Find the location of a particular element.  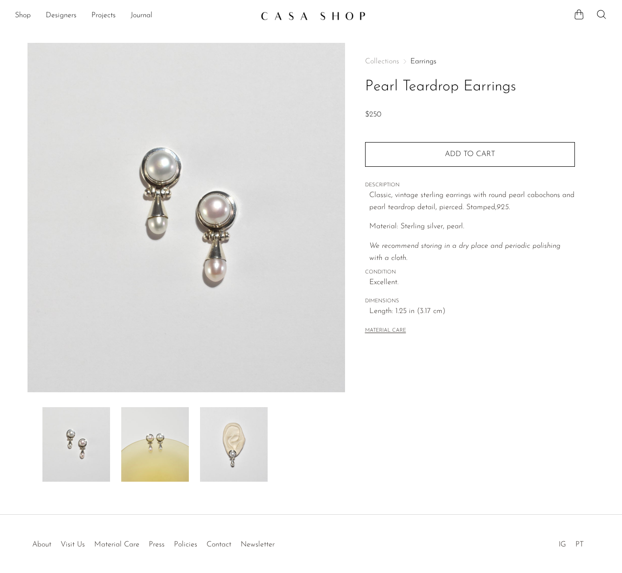

ul: Social Medias is located at coordinates (571, 543).